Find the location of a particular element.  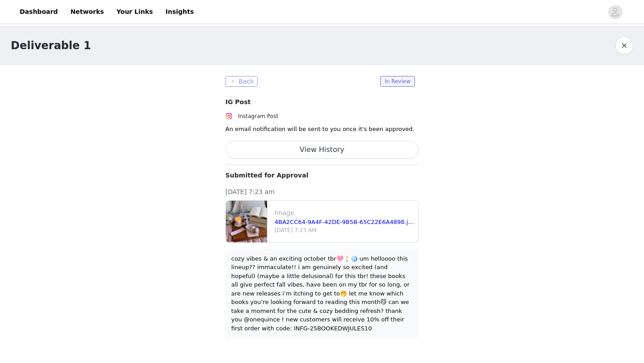

span: In Review is located at coordinates (397, 82).